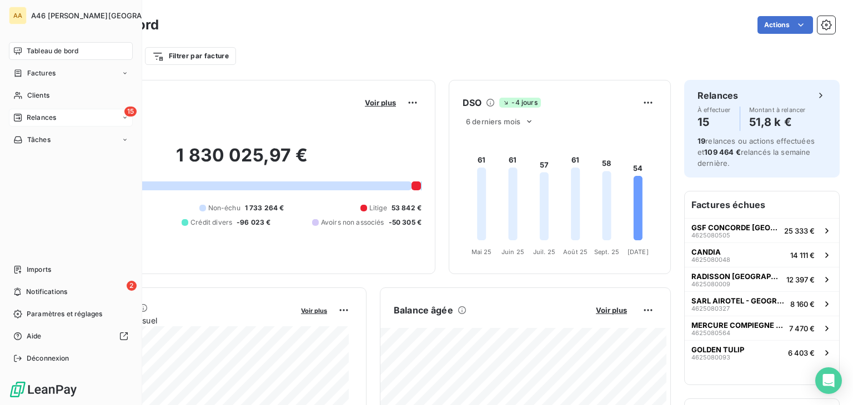  What do you see at coordinates (178, 320) in the screenshot?
I see `span: Chiffre d'affaires mensuel` at bounding box center [178, 320].